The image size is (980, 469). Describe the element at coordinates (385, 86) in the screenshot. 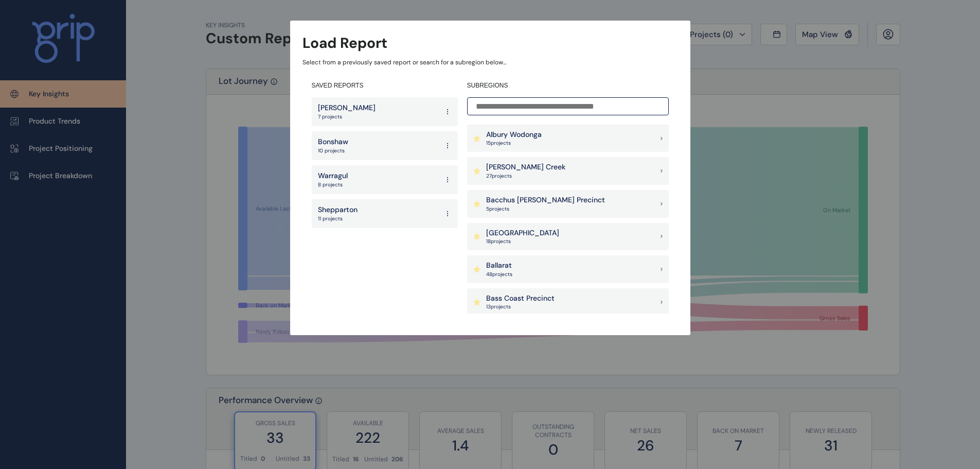

I see `h4: SAVED REPORTS` at that location.